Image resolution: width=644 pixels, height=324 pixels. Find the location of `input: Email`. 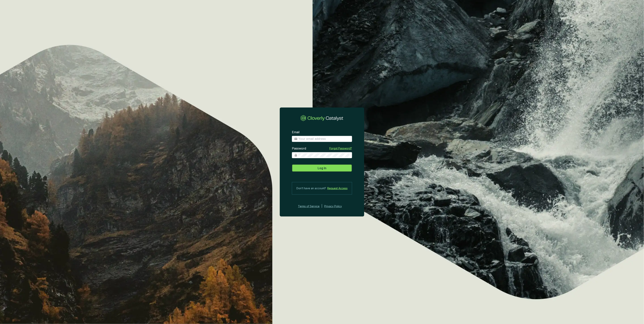

input: Email is located at coordinates (324, 139).